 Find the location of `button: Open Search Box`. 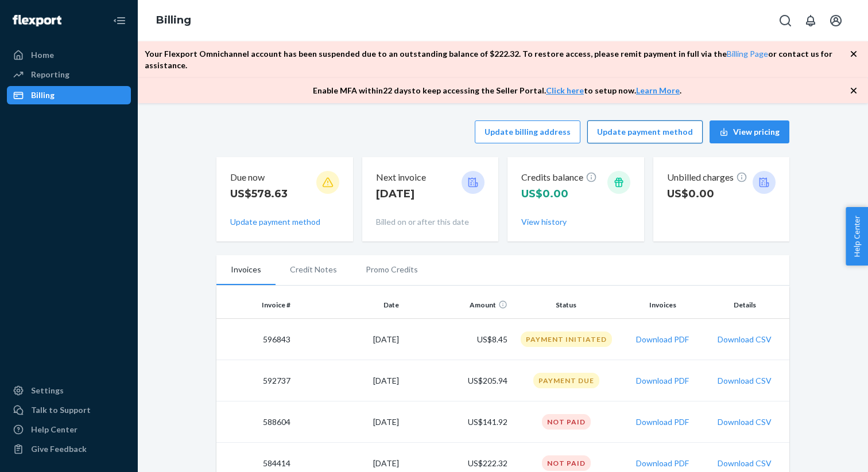

button: Open Search Box is located at coordinates (786, 21).